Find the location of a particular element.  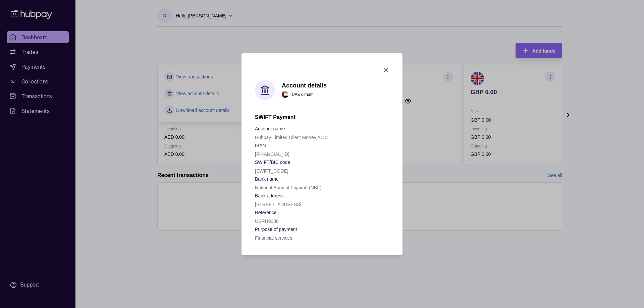

h1: Account details is located at coordinates (304, 86).